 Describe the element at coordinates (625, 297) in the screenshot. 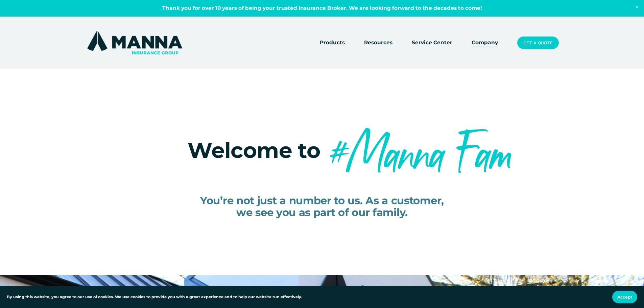

I see `button: Accept` at that location.